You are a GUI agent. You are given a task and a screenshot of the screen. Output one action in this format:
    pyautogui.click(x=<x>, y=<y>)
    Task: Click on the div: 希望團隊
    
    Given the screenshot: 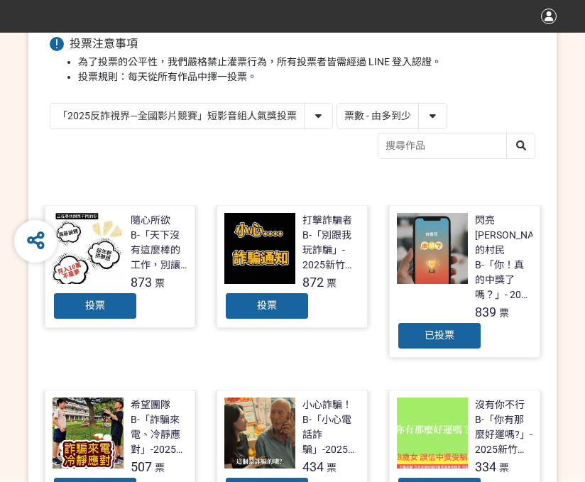 What is the action you would take?
    pyautogui.click(x=151, y=405)
    